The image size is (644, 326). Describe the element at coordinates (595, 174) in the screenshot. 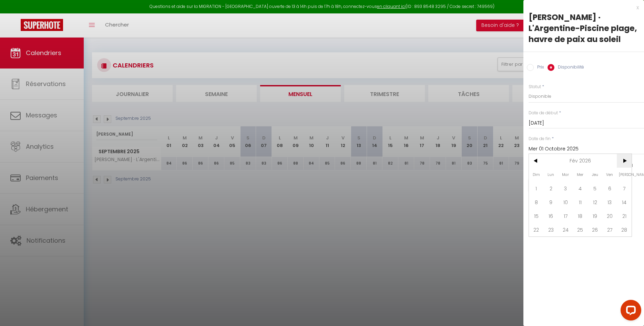

I see `span: Jeu` at that location.